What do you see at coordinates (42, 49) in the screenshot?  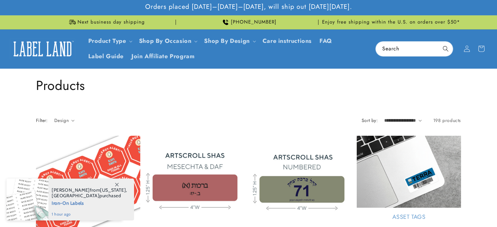 I see `img: Label Land` at bounding box center [42, 49].